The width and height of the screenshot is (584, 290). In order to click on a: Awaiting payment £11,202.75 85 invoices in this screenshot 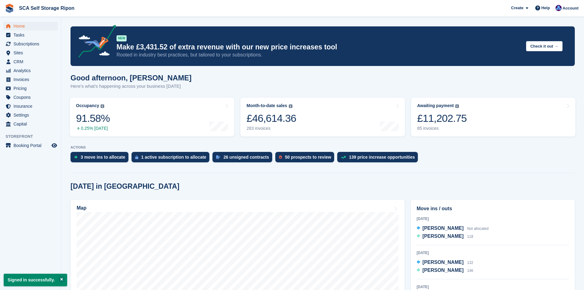, I will do `click(494, 117)`.